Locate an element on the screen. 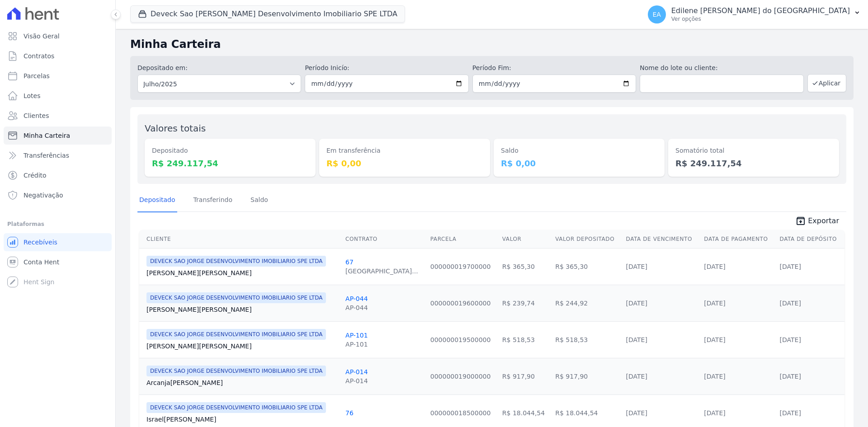 The height and width of the screenshot is (427, 868). button: Aplicar is located at coordinates (827, 83).